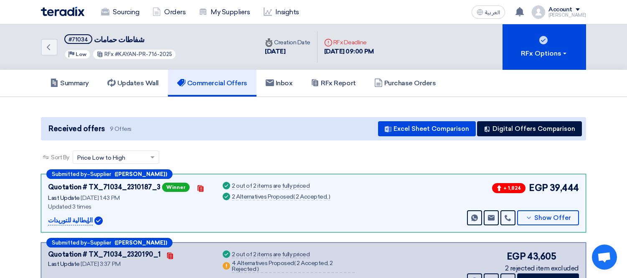 The height and width of the screenshot is (278, 627). What do you see at coordinates (143, 54) in the screenshot?
I see `span: #KAYAN-PR-716-2025` at bounding box center [143, 54].